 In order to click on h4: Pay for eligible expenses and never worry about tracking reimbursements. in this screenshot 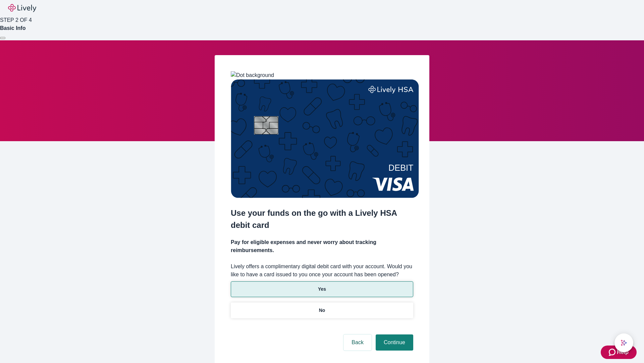, I will do `click(322, 246)`.